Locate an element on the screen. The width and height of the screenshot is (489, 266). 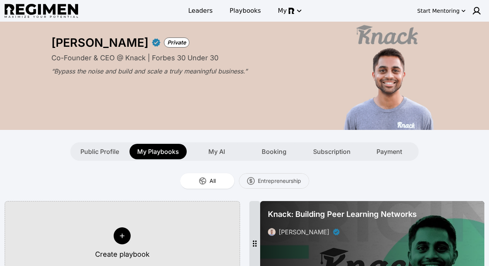
span: My AI is located at coordinates (217, 152).